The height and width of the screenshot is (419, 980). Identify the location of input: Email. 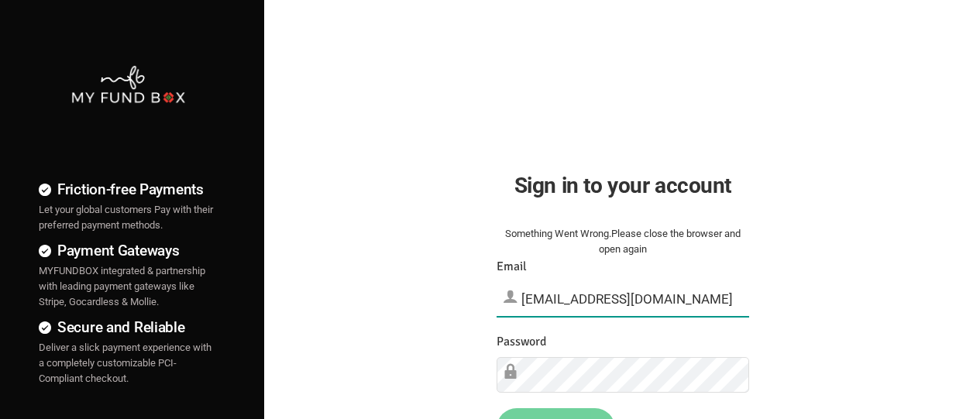
(622, 299).